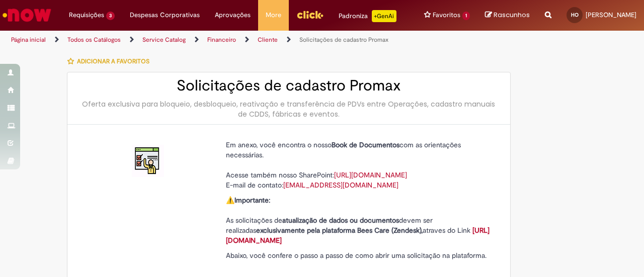 The height and width of the screenshot is (277, 644). What do you see at coordinates (512, 15) in the screenshot?
I see `span: Rascunhos` at bounding box center [512, 15].